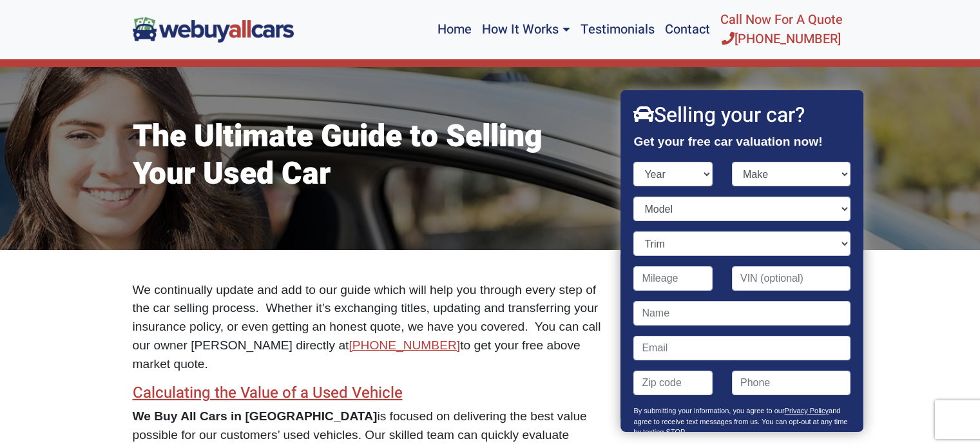 This screenshot has width=980, height=448. I want to click on a: Home, so click(454, 30).